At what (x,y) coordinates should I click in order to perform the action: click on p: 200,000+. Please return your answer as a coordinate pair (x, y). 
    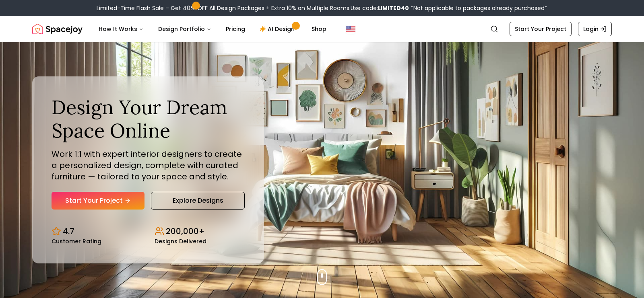
    Looking at the image, I should click on (185, 231).